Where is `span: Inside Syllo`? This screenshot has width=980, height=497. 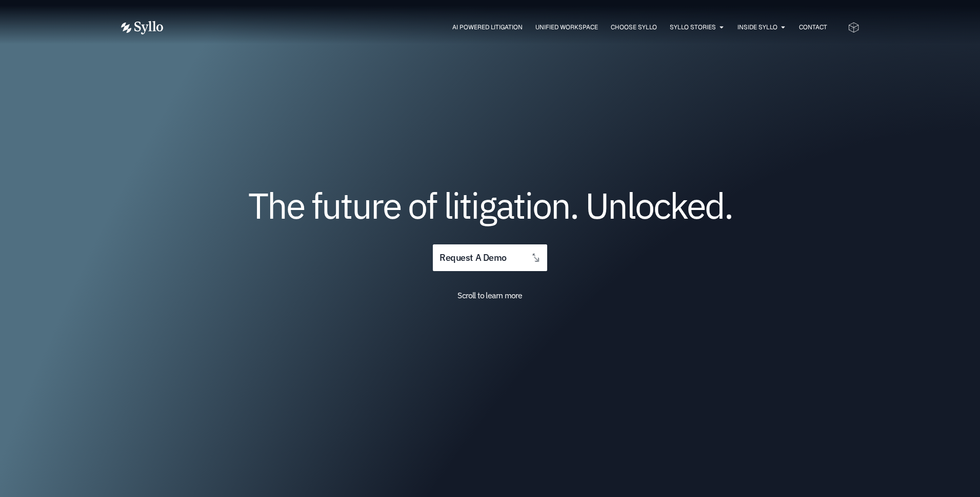 span: Inside Syllo is located at coordinates (757, 28).